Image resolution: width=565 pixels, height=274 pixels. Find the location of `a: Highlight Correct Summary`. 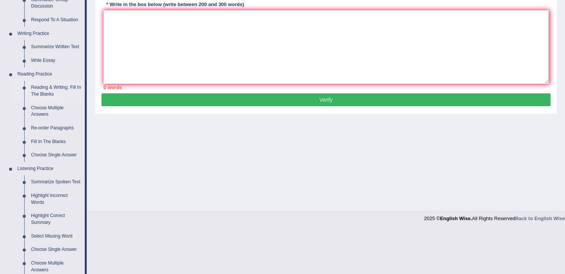

a: Highlight Correct Summary is located at coordinates (56, 219).